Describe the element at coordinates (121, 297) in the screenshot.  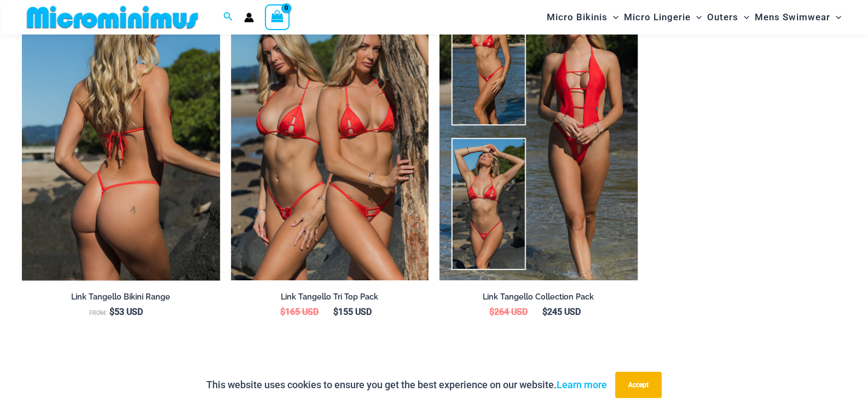
I see `h2: Link Tangello Bikini Range` at that location.